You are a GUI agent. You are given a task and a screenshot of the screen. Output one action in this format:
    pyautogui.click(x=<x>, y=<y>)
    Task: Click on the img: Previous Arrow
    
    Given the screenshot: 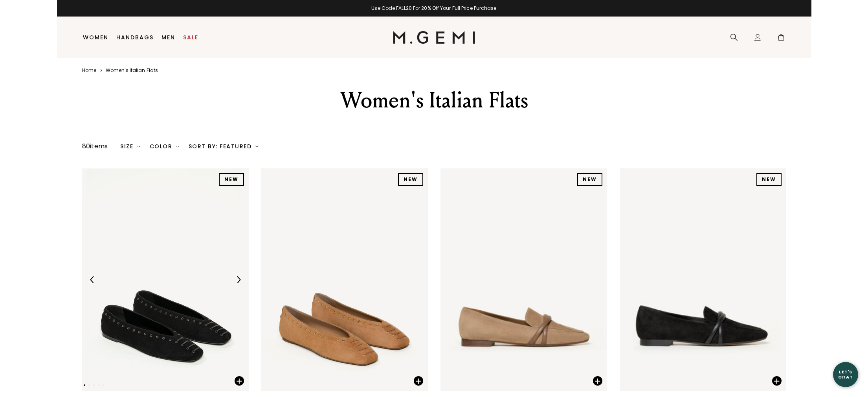 What is the action you would take?
    pyautogui.click(x=92, y=280)
    